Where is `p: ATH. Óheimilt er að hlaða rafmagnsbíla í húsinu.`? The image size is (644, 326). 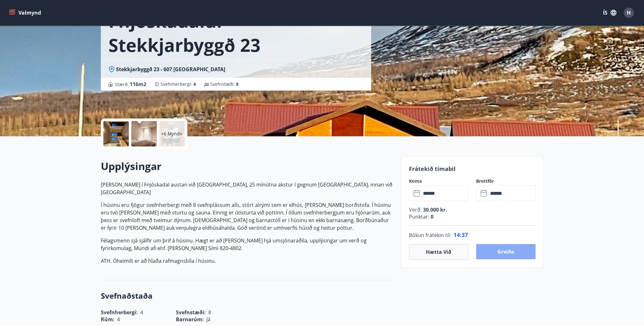
p: ATH. Óheimilt er að hlaða rafmagnsbíla í húsinu. is located at coordinates (247, 261).